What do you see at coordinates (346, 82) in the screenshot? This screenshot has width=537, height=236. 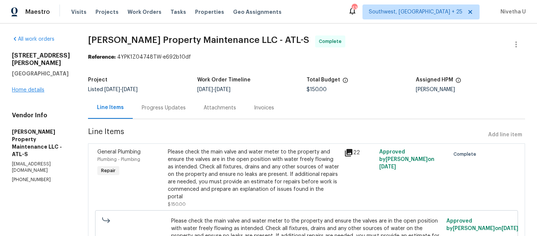 I see `span: The total cost of line items that have been proposed by Opendoor. This sum includes line items th...` at bounding box center [346, 82].